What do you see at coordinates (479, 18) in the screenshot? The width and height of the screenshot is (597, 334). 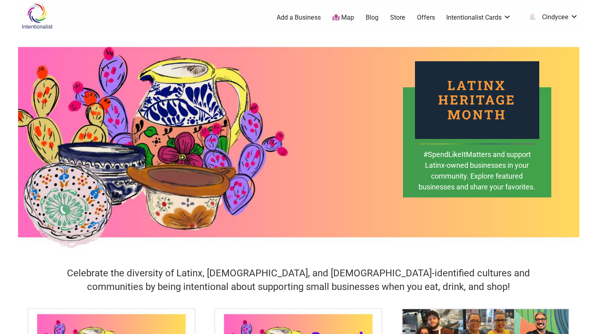 I see `li: Intentionalist Cards` at bounding box center [479, 18].